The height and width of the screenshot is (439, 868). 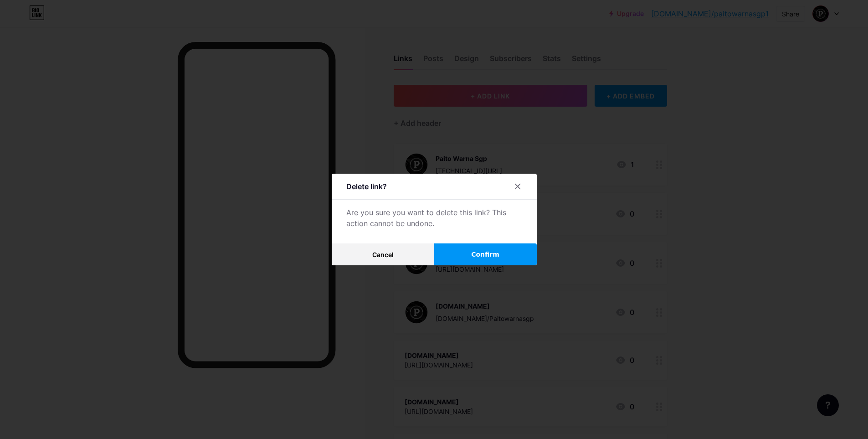 What do you see at coordinates (366, 187) in the screenshot?
I see `div: Delete link?` at bounding box center [366, 187].